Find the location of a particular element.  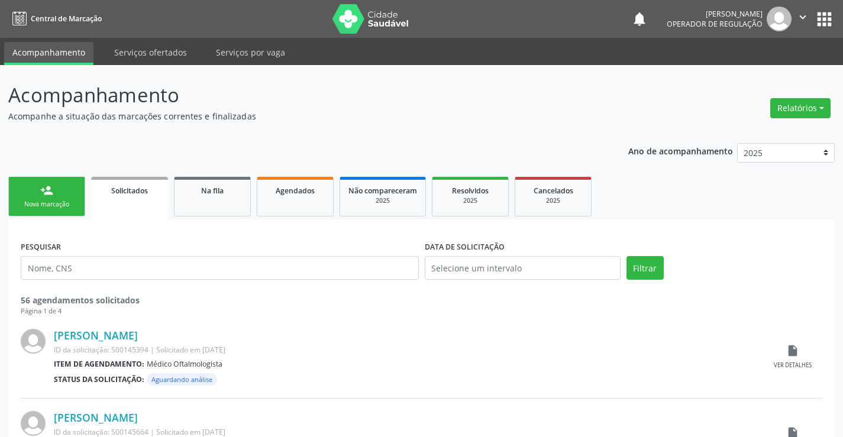

span: Cancelados is located at coordinates (553, 191).